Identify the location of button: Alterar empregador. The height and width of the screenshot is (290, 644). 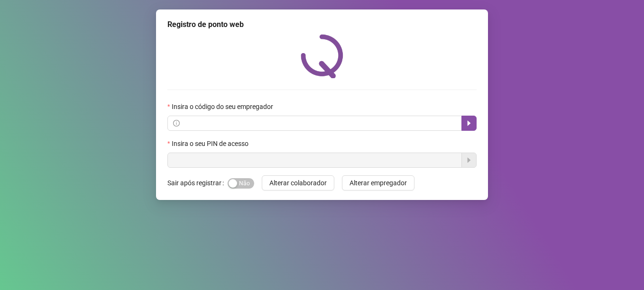
(378, 183).